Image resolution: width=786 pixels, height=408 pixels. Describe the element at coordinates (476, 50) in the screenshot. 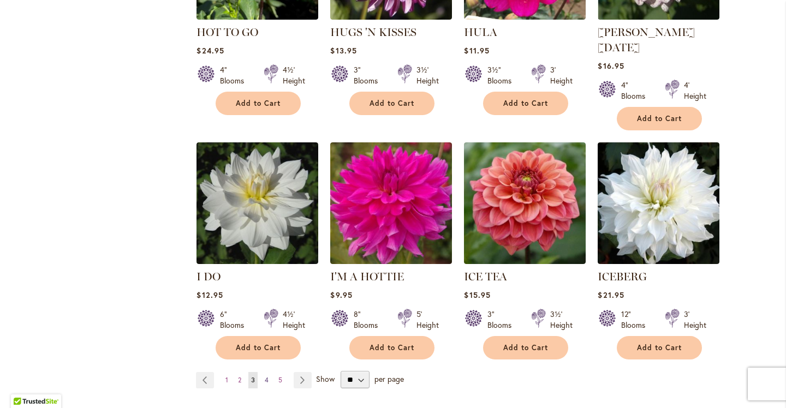

I see `span: $11.95` at that location.